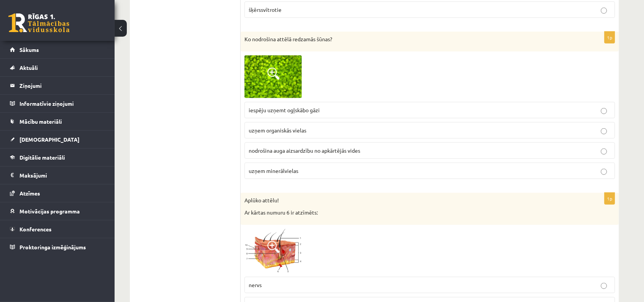 The width and height of the screenshot is (644, 302). I want to click on input: iespēju uzņemt ogļskābo gāzi, so click(604, 111).